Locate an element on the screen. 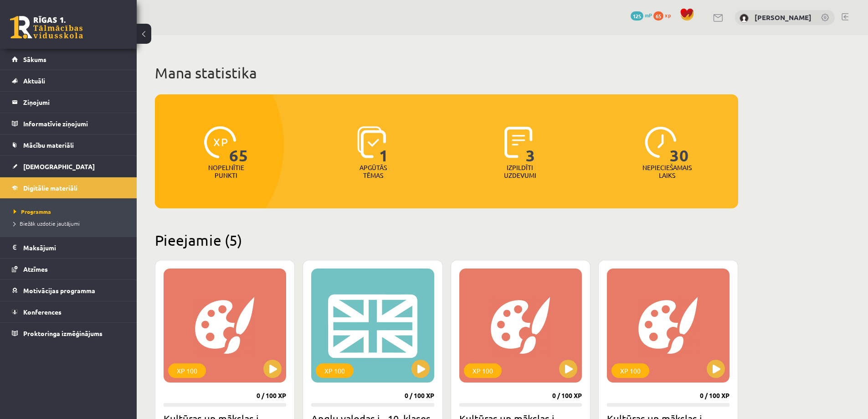 The image size is (868, 419). a: Sākums is located at coordinates (68, 59).